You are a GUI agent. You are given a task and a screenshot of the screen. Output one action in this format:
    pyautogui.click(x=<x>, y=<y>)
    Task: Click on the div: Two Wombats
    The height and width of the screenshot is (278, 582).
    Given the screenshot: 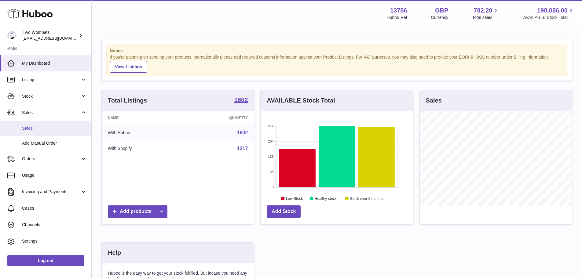 What is the action you would take?
    pyautogui.click(x=50, y=35)
    